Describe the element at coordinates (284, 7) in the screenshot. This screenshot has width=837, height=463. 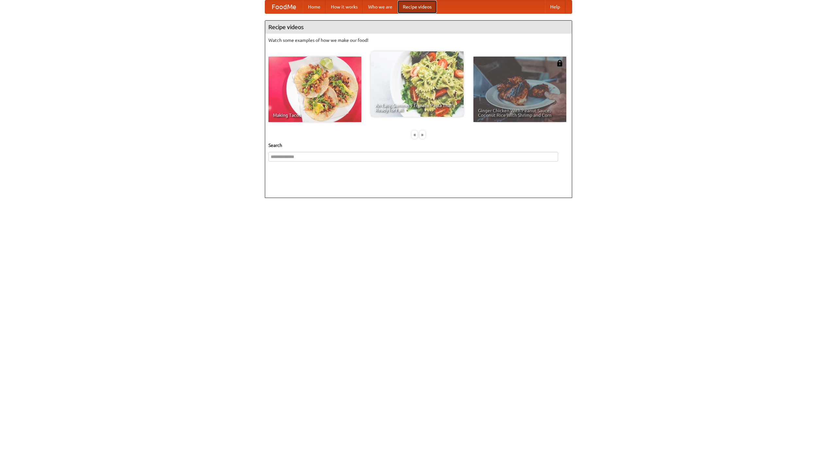
I see `a: FoodMe` at that location.